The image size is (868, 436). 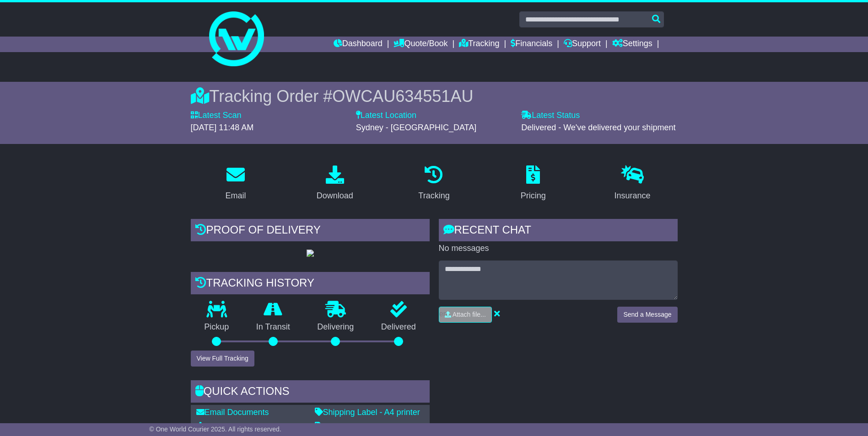 What do you see at coordinates (531, 45) in the screenshot?
I see `a: Financials` at bounding box center [531, 45].